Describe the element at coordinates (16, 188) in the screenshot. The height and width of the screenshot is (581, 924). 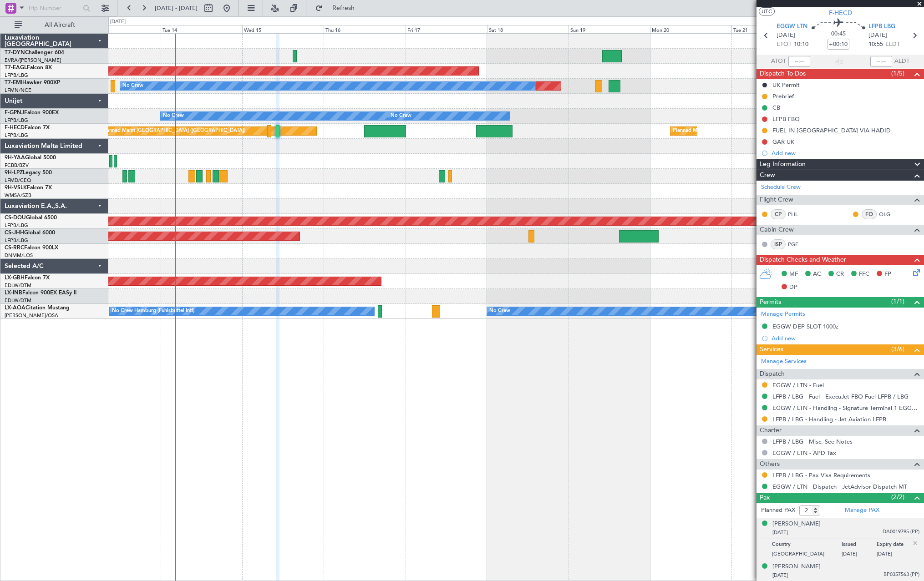
I see `span: 9H-VSLK` at that location.